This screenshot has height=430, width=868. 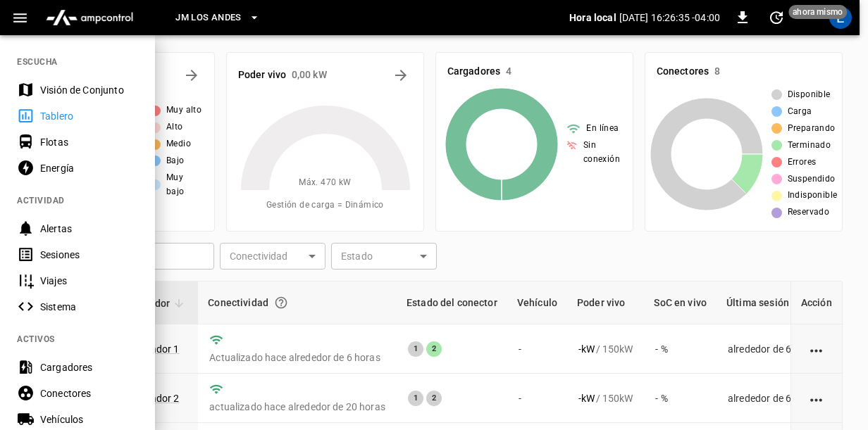 What do you see at coordinates (89, 229) in the screenshot?
I see `div: Alertas` at bounding box center [89, 229].